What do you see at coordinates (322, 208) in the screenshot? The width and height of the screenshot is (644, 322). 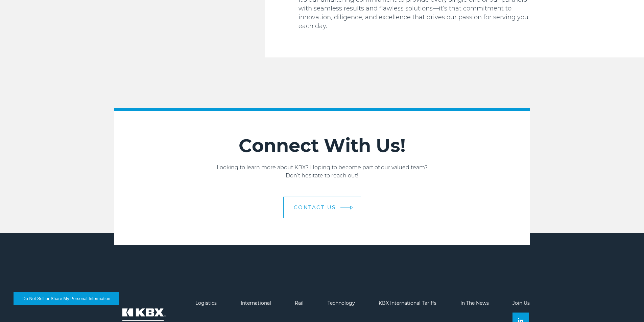 I see `a: Contact us arrow arrow` at bounding box center [322, 208].